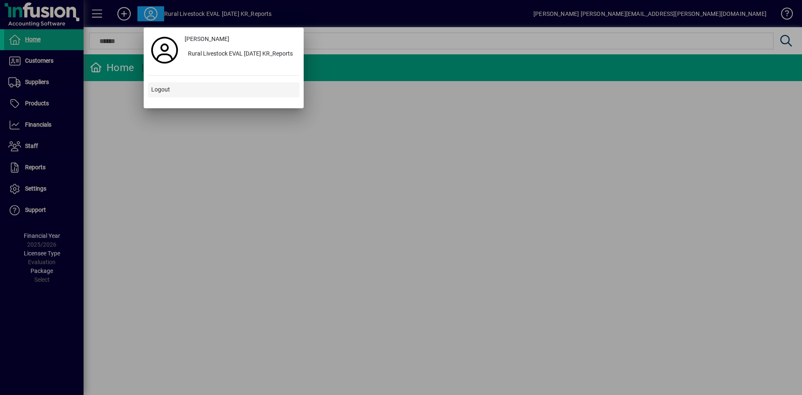 The width and height of the screenshot is (802, 395). Describe the element at coordinates (165, 50) in the screenshot. I see `a: Profile` at that location.